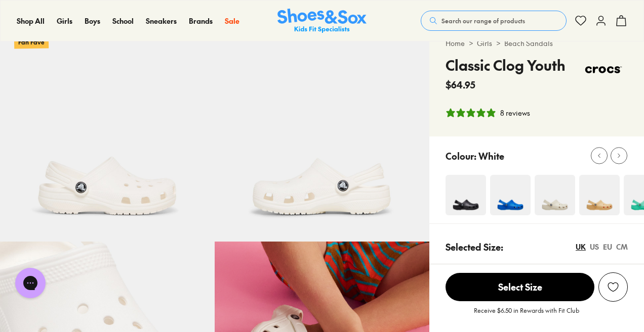  I want to click on div: EU, so click(608, 247).